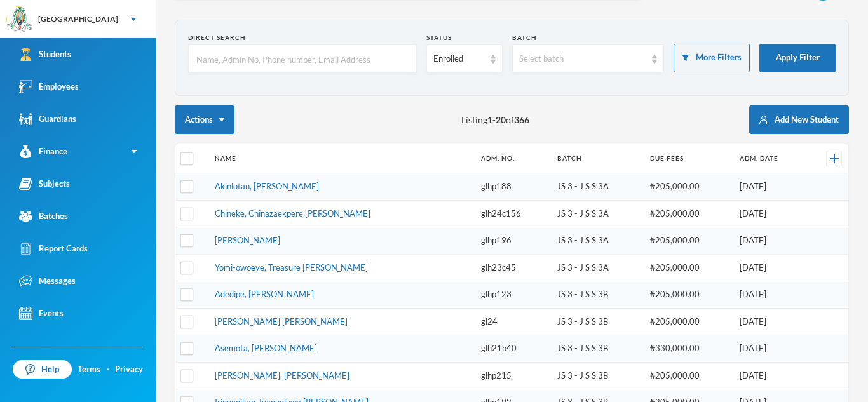 Image resolution: width=868 pixels, height=402 pixels. I want to click on a: Help, so click(42, 370).